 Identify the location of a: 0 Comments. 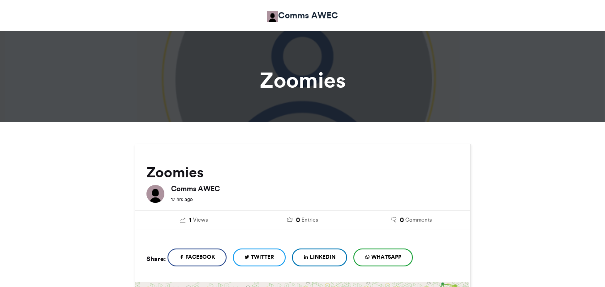
(411, 220).